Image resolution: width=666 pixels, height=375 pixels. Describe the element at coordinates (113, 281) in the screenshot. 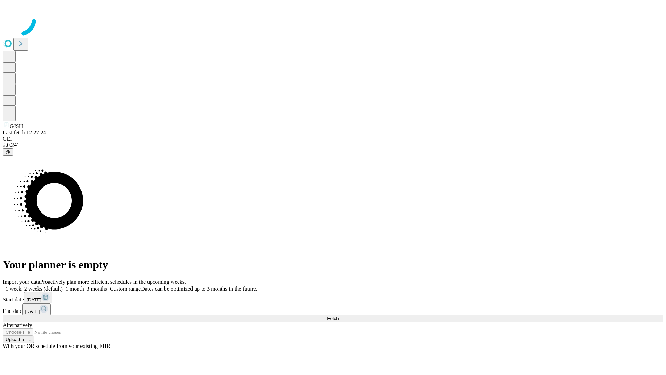

I see `span: Proactively plan more efficient schedules in the upcoming weeks.` at that location.